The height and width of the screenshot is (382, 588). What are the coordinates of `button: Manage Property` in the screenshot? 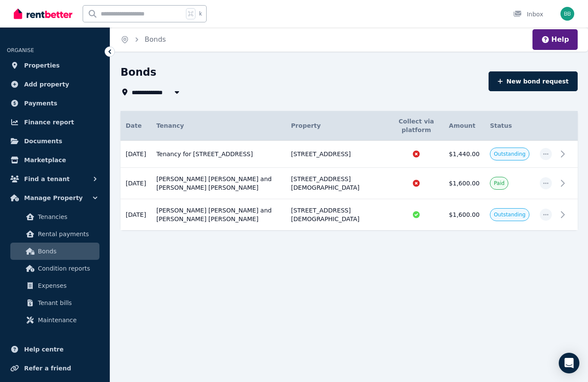 It's located at (55, 198).